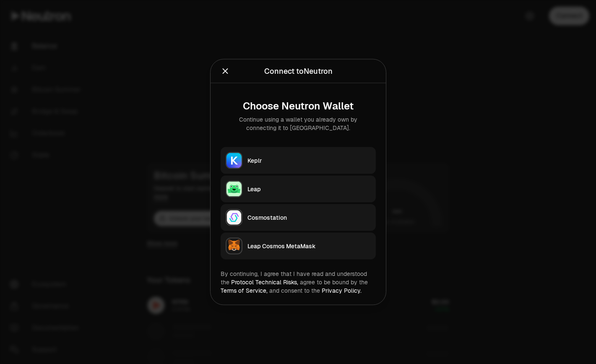  Describe the element at coordinates (234, 246) in the screenshot. I see `img: Leap Cosmos MetaMask` at that location.